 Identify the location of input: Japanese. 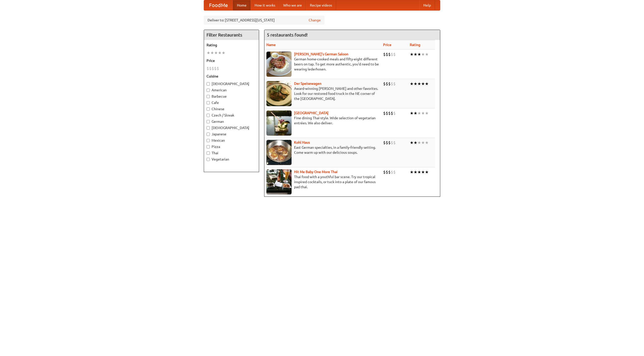
(208, 134).